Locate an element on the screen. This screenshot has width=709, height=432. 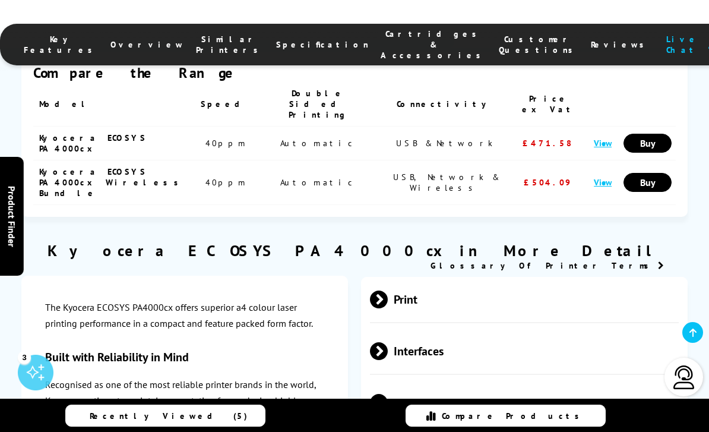
span: Live Chat is located at coordinates (683, 45).